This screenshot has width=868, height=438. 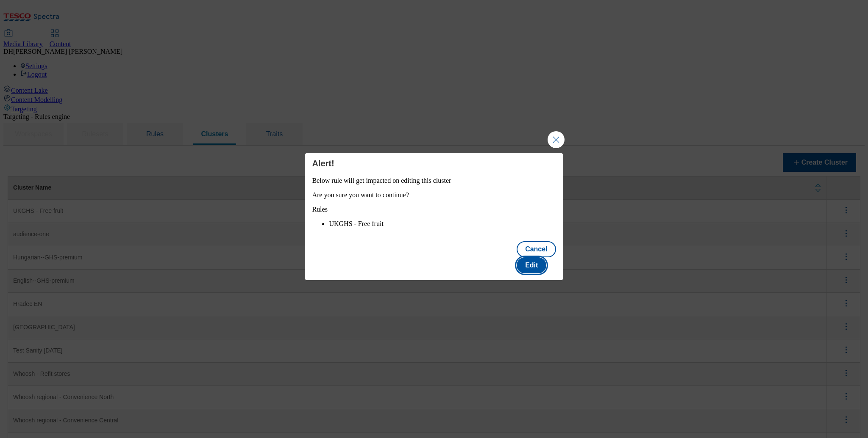 What do you see at coordinates (556, 140) in the screenshot?
I see `button: Close Modal` at bounding box center [556, 140].